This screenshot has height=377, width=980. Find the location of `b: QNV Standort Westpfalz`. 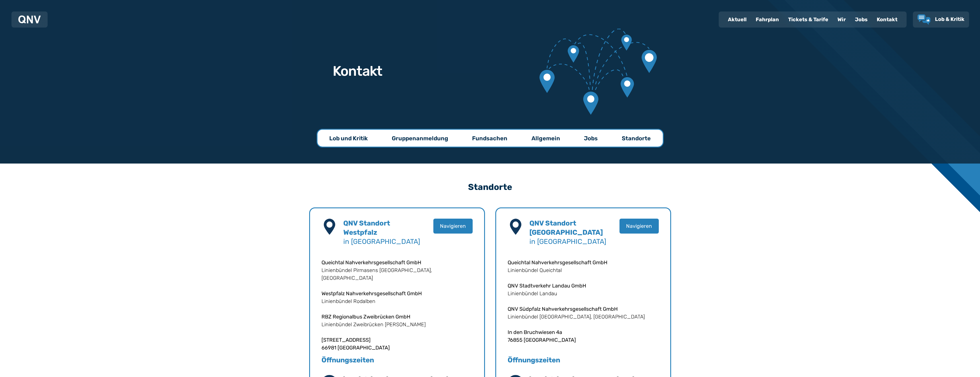

b: QNV Standort Westpfalz is located at coordinates (366, 228).